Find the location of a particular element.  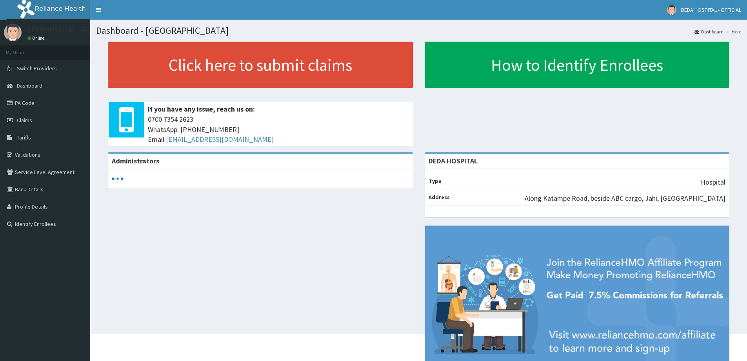

span: DEDA HOSPITAL - OFFICIAL is located at coordinates (711, 10).